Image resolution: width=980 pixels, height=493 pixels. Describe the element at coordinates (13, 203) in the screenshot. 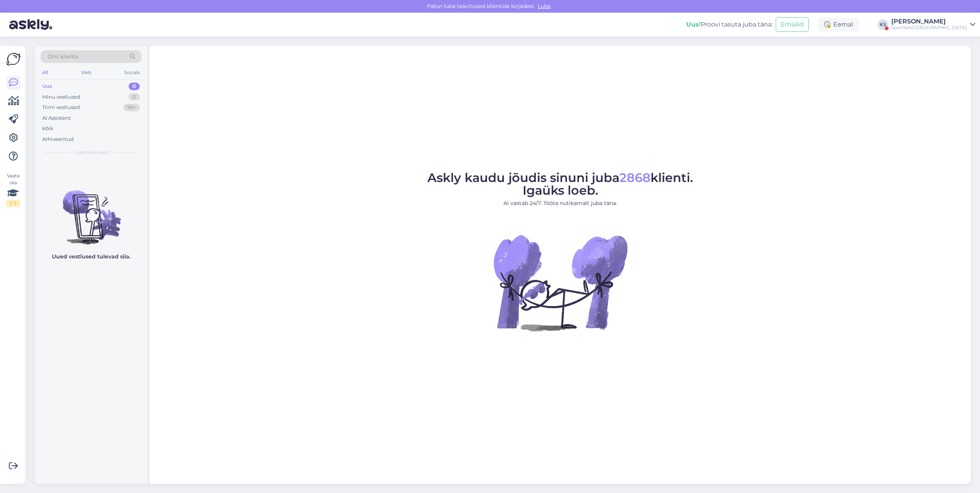

I see `div: 1 / 3` at that location.